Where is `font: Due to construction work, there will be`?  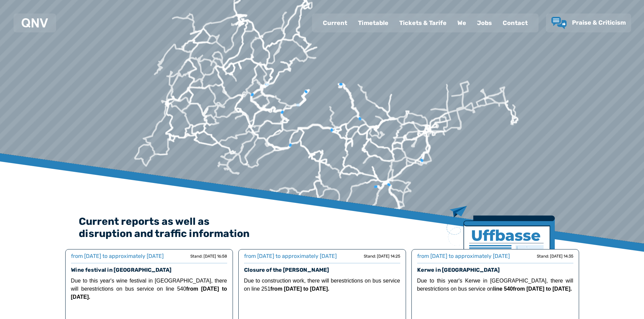
font: Due to construction work, there will be is located at coordinates (290, 281).